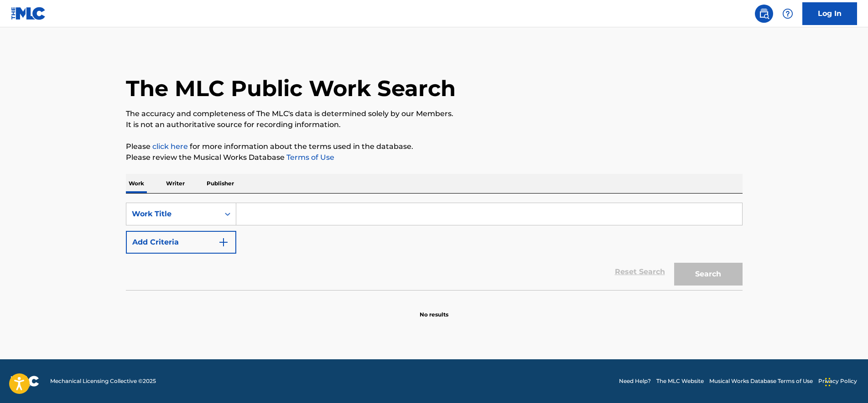  I want to click on a: Terms of Use, so click(309, 157).